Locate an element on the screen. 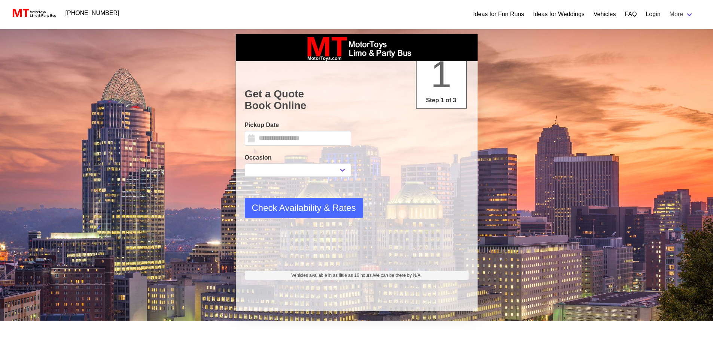  label: Pickup Date is located at coordinates (298, 125).